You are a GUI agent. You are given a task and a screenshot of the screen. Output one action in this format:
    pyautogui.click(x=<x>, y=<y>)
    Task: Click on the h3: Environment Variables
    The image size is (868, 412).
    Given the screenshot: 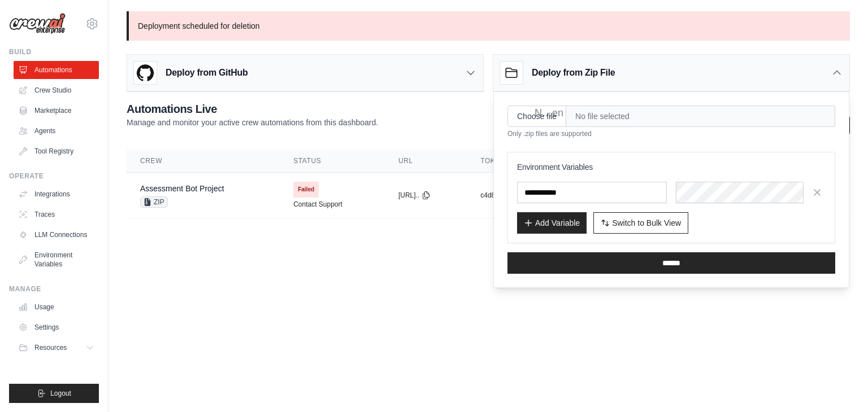 What is the action you would take?
    pyautogui.click(x=671, y=167)
    